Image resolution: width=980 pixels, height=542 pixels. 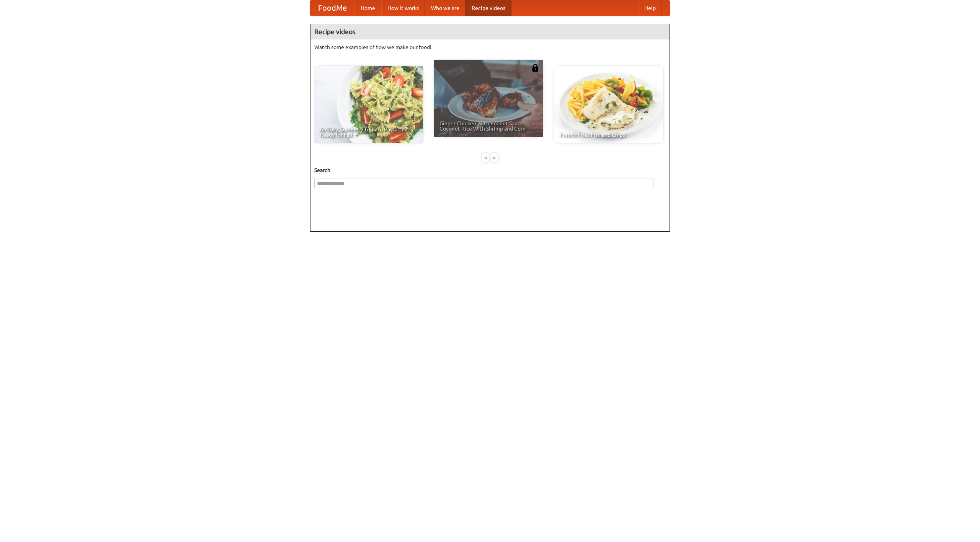 What do you see at coordinates (332, 8) in the screenshot?
I see `a: FoodMe` at bounding box center [332, 8].